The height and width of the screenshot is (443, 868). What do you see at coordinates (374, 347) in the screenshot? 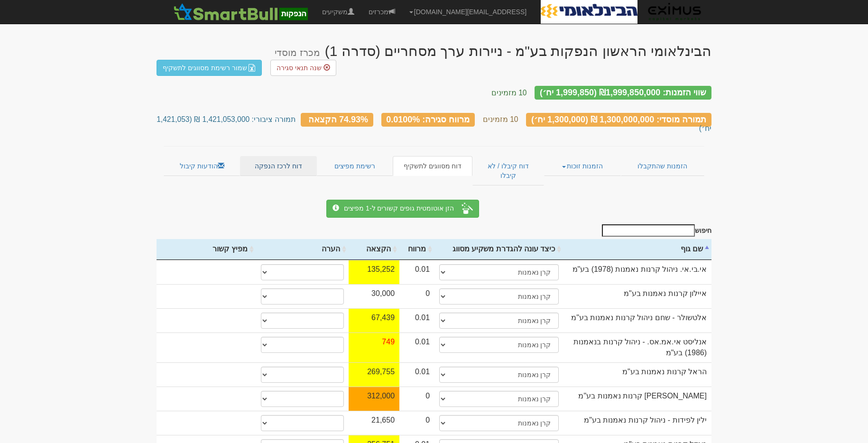
I see `td: 749` at bounding box center [374, 347].